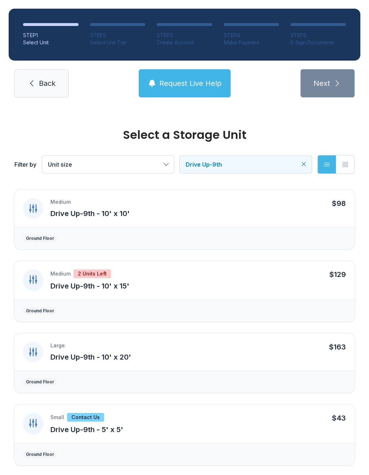 The image size is (369, 475). Describe the element at coordinates (90, 286) in the screenshot. I see `button: Drive Up-9th - 10' x 15'` at that location.